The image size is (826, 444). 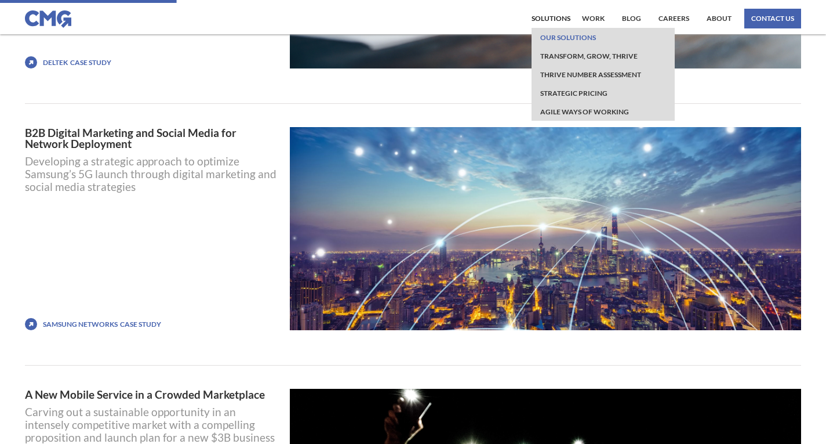 What do you see at coordinates (773, 19) in the screenshot?
I see `div: contact us` at bounding box center [773, 19].